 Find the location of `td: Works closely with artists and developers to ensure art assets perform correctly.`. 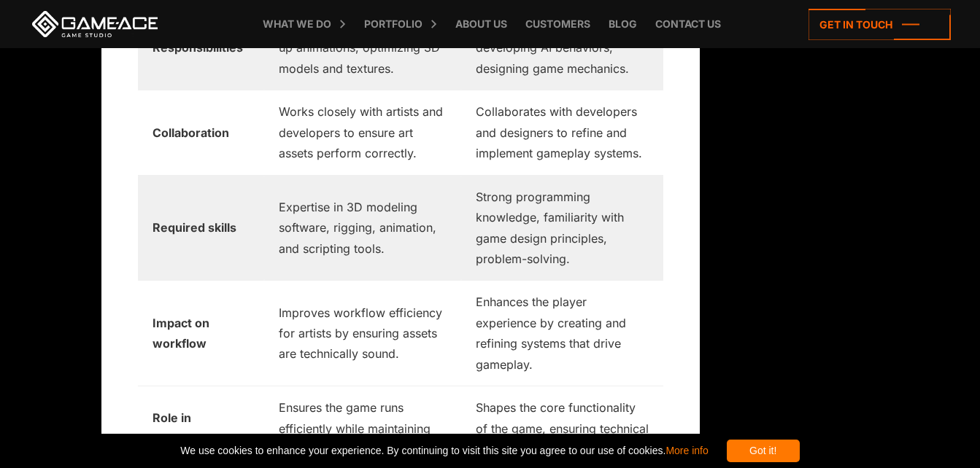

td: Works closely with artists and developers to ensure art assets perform correctly. is located at coordinates (362, 133).